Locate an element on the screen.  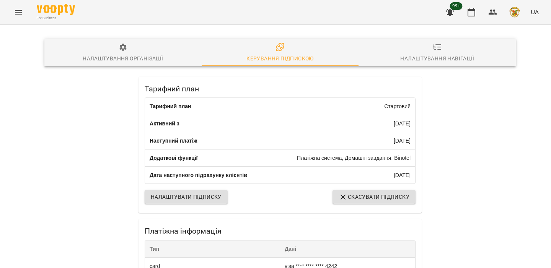
span: 99+ is located at coordinates (456, 6).